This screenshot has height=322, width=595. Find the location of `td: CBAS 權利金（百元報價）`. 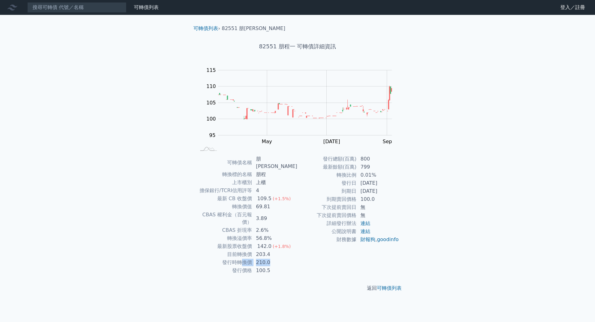

td: CBAS 權利金（百元報價） is located at coordinates (224, 218).